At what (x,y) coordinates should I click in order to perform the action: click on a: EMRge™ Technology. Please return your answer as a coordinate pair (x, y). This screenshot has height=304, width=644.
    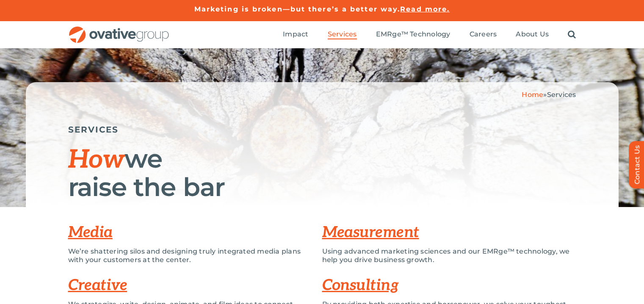
    Looking at the image, I should click on (413, 35).